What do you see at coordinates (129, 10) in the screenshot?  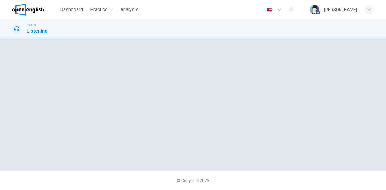 I see `button: Analysis` at bounding box center [129, 10].